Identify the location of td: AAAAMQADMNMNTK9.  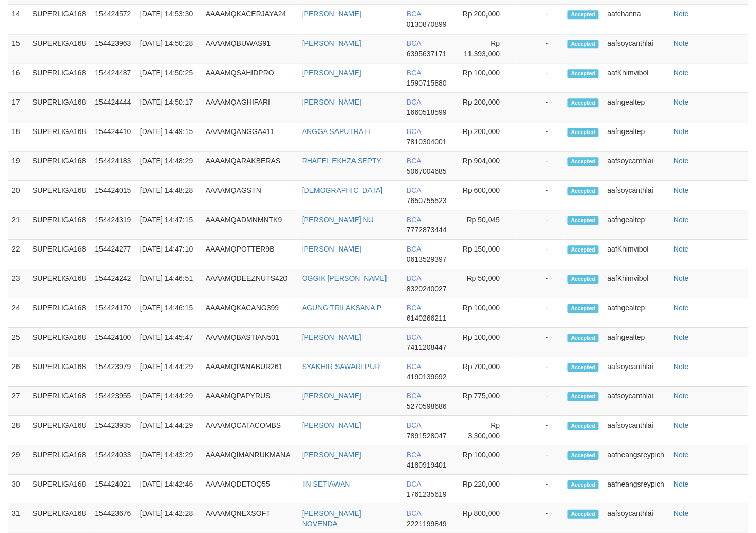
(249, 225).